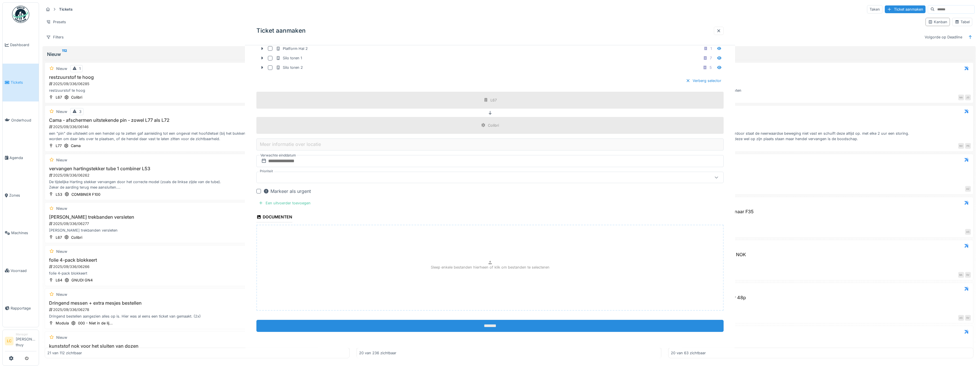 The image size is (980, 368). Describe the element at coordinates (267, 171) in the screenshot. I see `label: Prioriteit` at that location.